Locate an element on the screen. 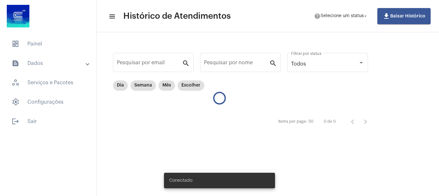 The image size is (439, 196). span: Todos is located at coordinates (298, 64).